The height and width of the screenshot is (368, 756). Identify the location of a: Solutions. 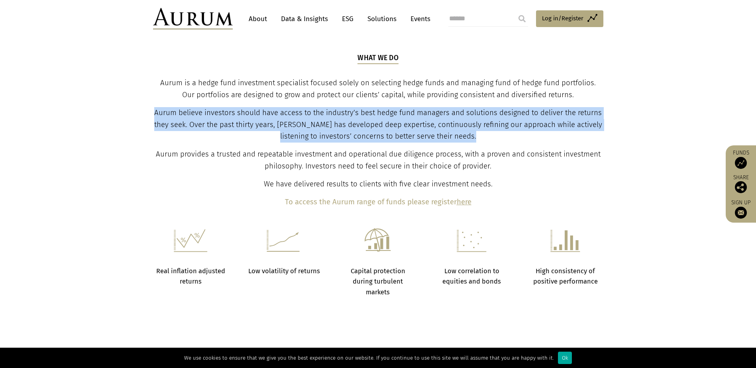
(382, 19).